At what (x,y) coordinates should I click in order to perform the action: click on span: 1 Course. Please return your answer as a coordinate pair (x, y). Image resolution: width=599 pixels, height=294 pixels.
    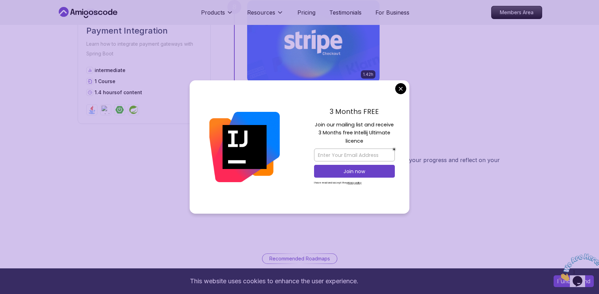
    Looking at the image, I should click on (105, 81).